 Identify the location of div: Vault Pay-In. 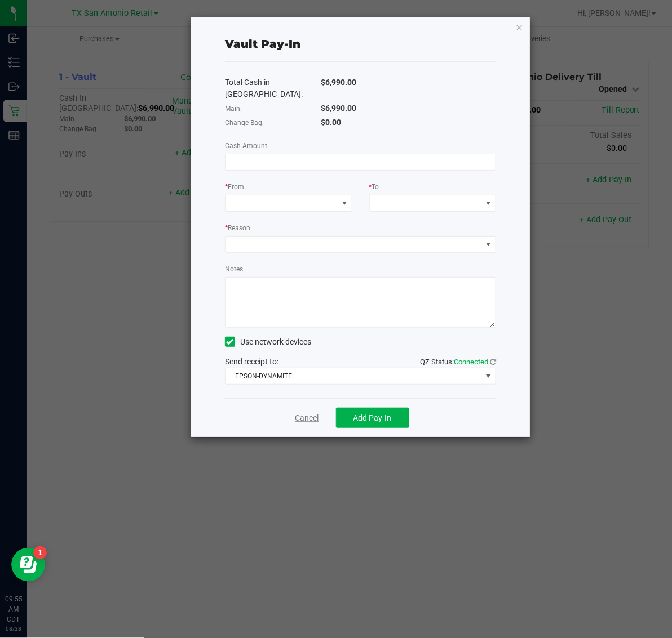
(262, 44).